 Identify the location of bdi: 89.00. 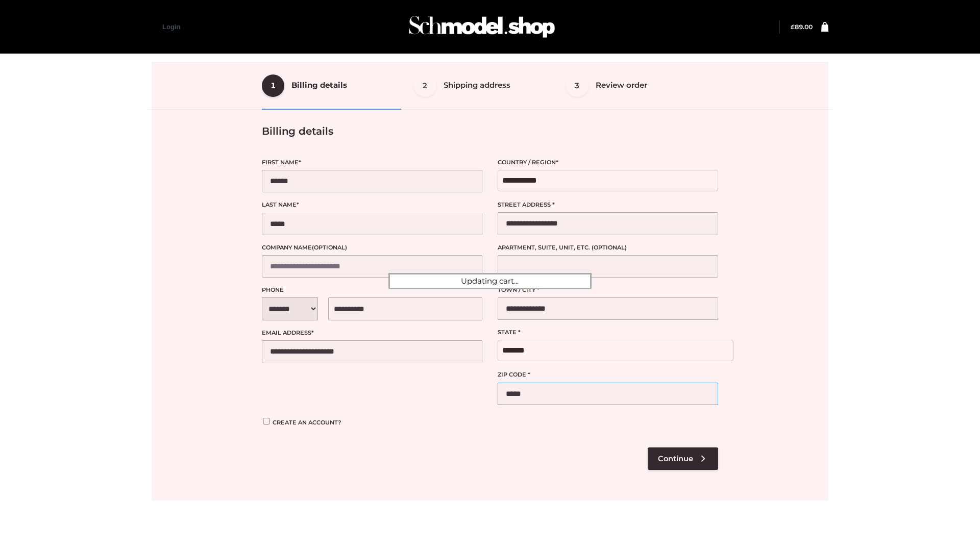
(801, 26).